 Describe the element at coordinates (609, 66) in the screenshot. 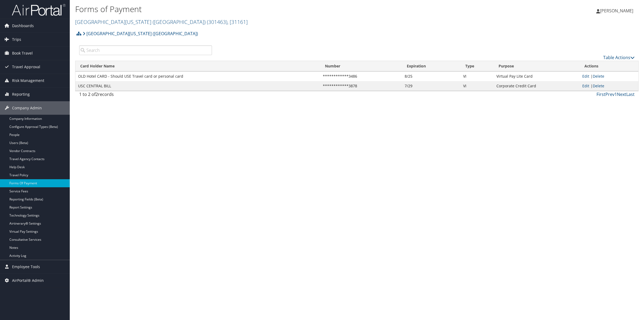

I see `th: Actions` at that location.